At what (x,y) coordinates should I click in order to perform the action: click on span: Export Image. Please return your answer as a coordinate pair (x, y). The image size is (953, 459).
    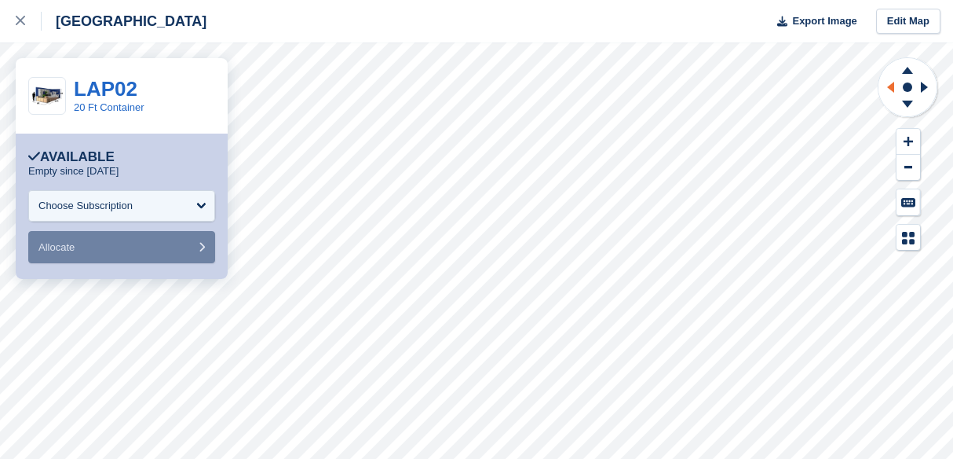
    Looking at the image, I should click on (824, 21).